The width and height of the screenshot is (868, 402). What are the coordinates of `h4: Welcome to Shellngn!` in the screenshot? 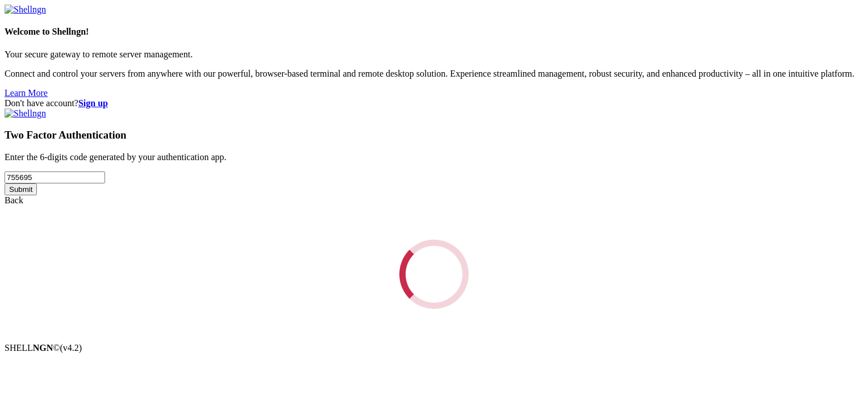 It's located at (434, 32).